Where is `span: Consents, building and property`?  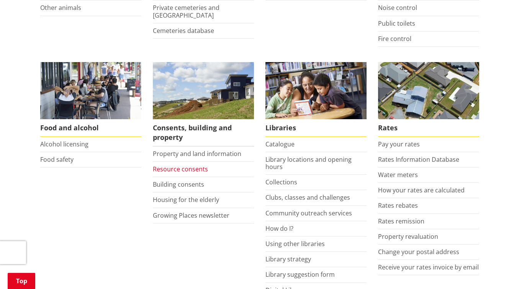
span: Consents, building and property is located at coordinates (203, 132).